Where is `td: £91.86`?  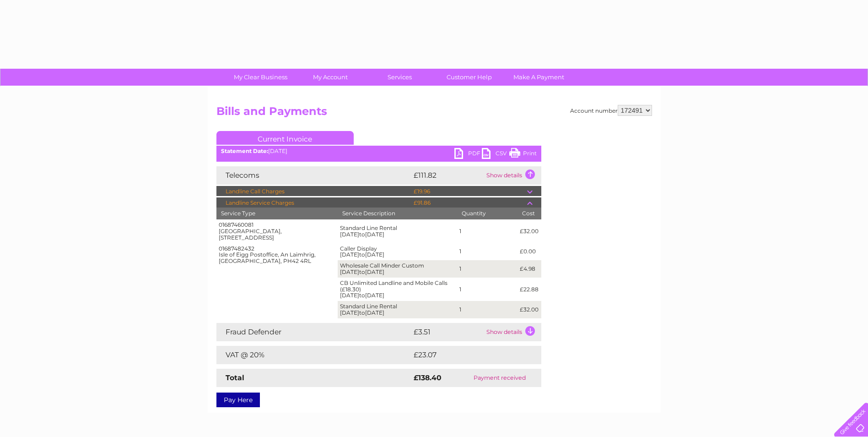
td: £91.86 is located at coordinates (469, 203).